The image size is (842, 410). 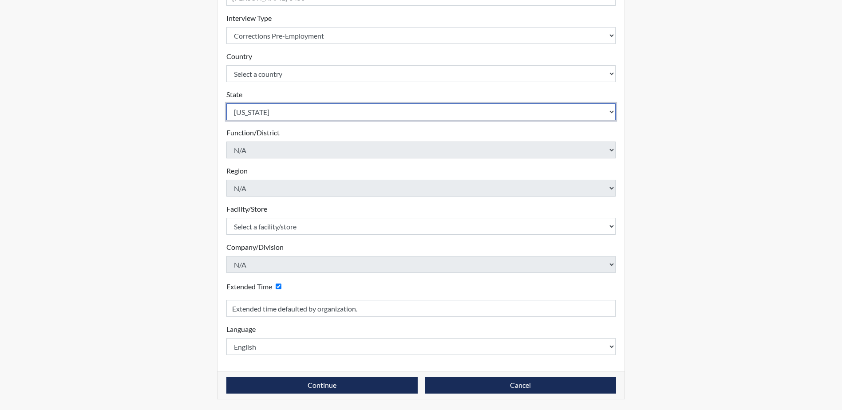 I want to click on label: Interview Type, so click(x=249, y=18).